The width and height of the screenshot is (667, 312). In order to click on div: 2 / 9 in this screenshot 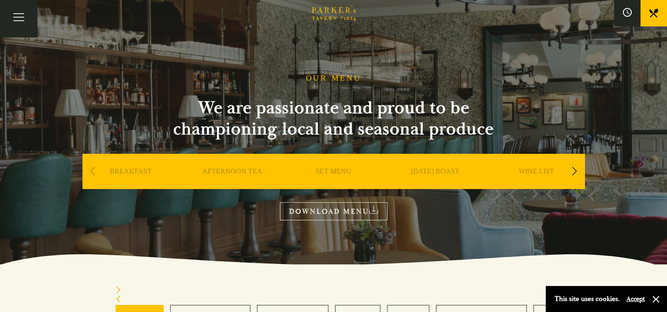, I will do `click(232, 185)`.